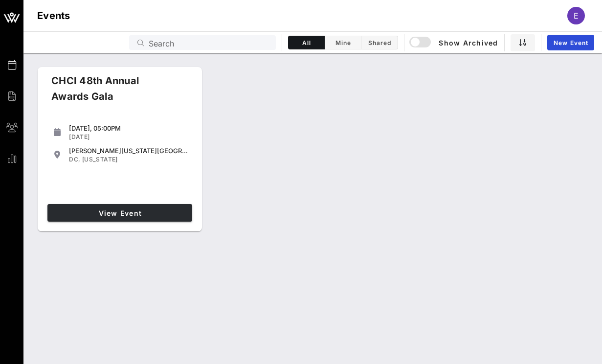 The image size is (602, 364). I want to click on span: E, so click(577, 16).